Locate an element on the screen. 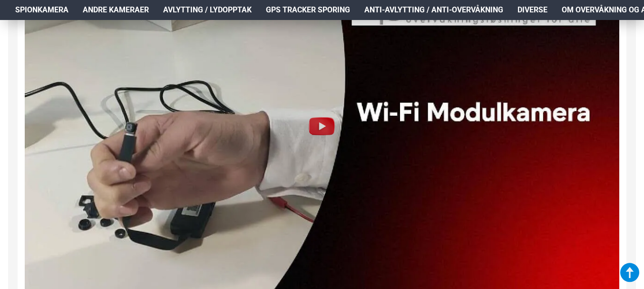 Image resolution: width=644 pixels, height=289 pixels. span: Anti-avlytting / Anti-overvåkning is located at coordinates (434, 10).